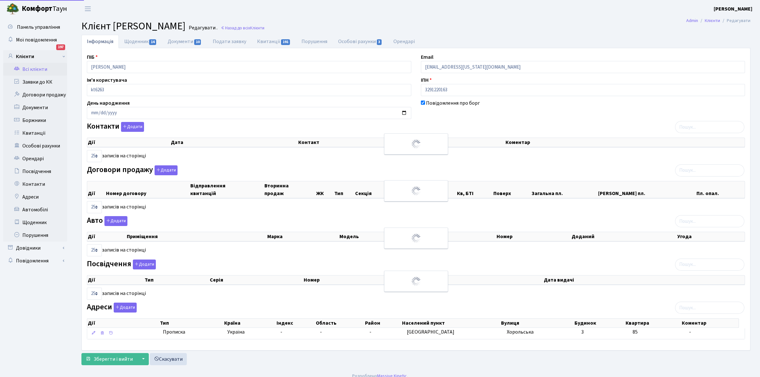 This screenshot has width=760, height=377. What do you see at coordinates (303, 236) in the screenshot?
I see `th: Марка` at bounding box center [303, 236].